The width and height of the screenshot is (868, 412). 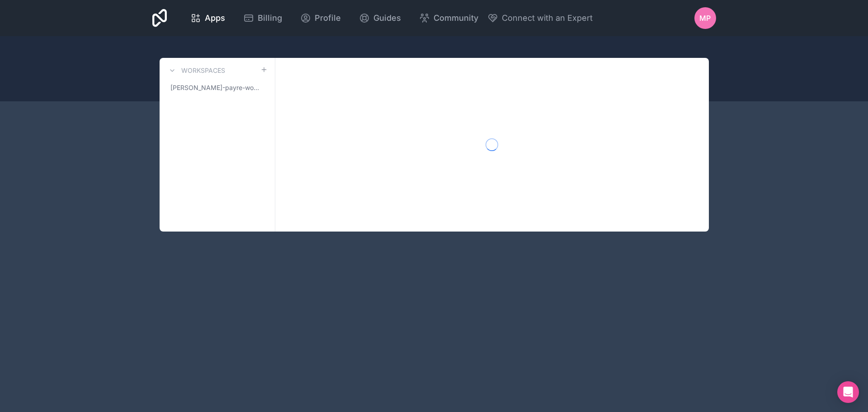 I want to click on span: Community, so click(x=455, y=18).